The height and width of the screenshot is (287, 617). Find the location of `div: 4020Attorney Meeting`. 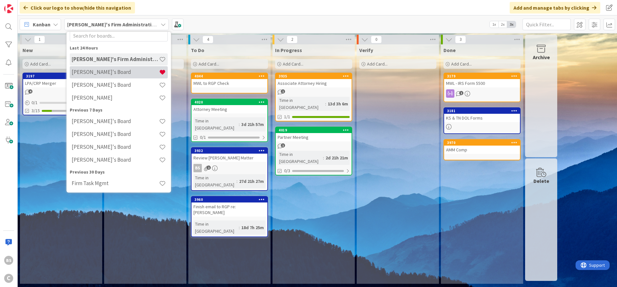

div: 4020Attorney Meeting is located at coordinates (229, 106).